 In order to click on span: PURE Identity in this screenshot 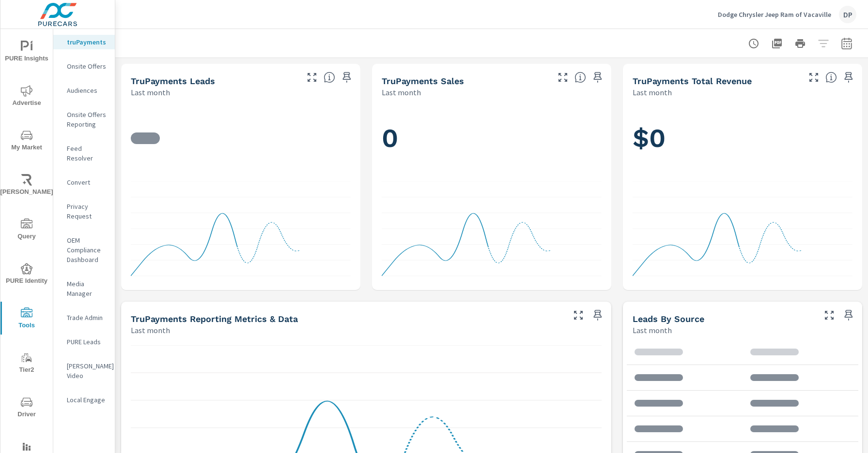, I will do `click(27, 275)`.